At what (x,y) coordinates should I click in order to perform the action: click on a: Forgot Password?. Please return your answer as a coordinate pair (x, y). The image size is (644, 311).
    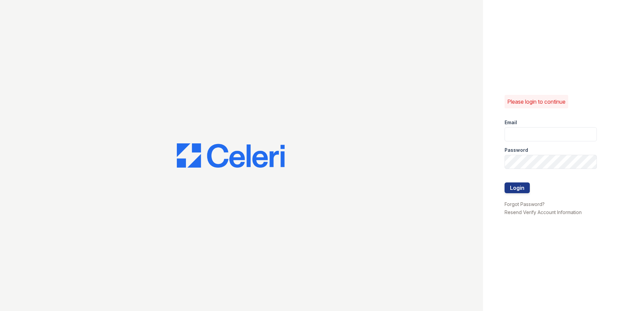
    Looking at the image, I should click on (525, 204).